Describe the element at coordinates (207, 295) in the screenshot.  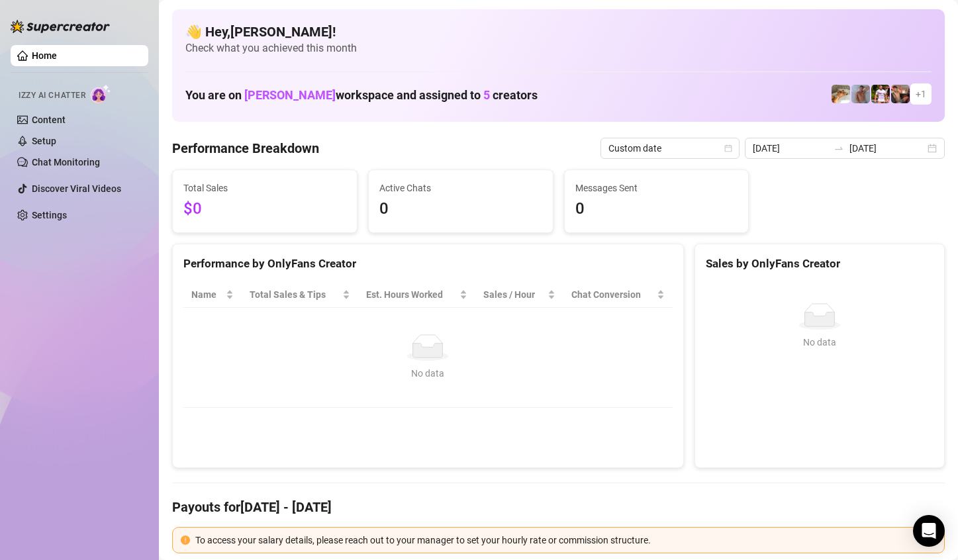
I see `span: Name` at that location.